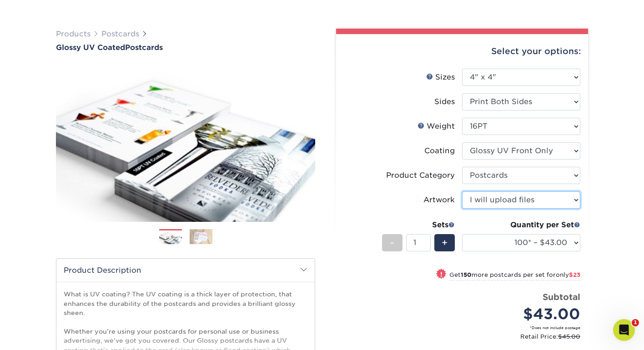 The image size is (644, 350). Describe the element at coordinates (171, 237) in the screenshot. I see `img: Postcards 01` at that location.